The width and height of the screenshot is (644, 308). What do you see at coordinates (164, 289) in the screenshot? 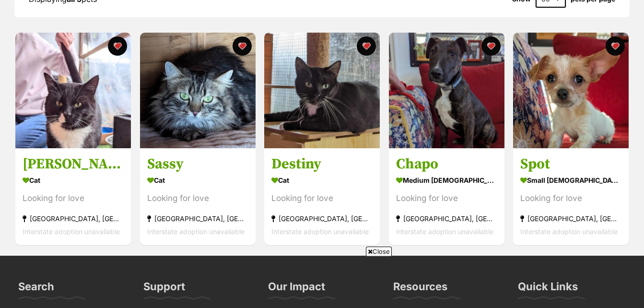
I see `h3: Support` at bounding box center [164, 289].